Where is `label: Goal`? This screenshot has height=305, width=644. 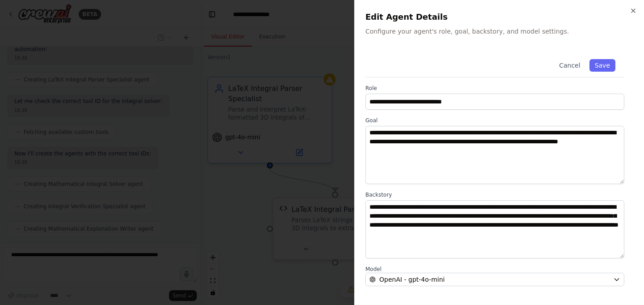
label: Goal is located at coordinates (495, 120).